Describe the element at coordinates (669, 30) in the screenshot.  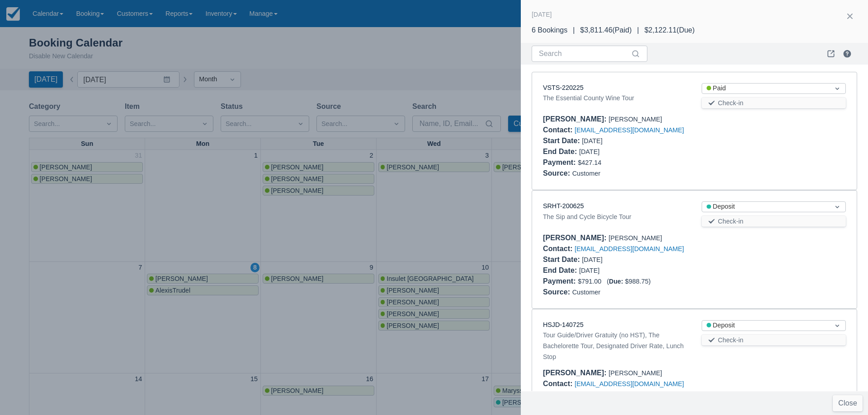
I see `div: $2,122.11 ( Due )` at that location.